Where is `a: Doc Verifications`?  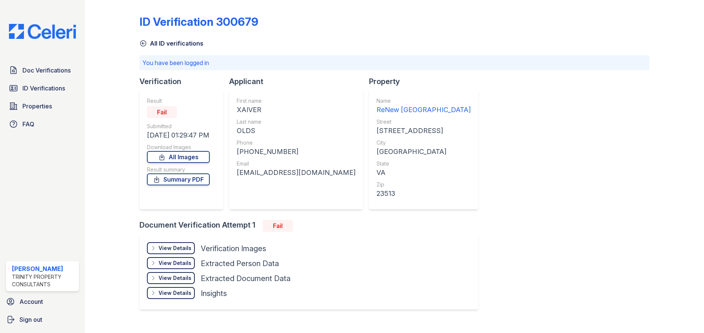
a: Doc Verifications is located at coordinates (42, 70).